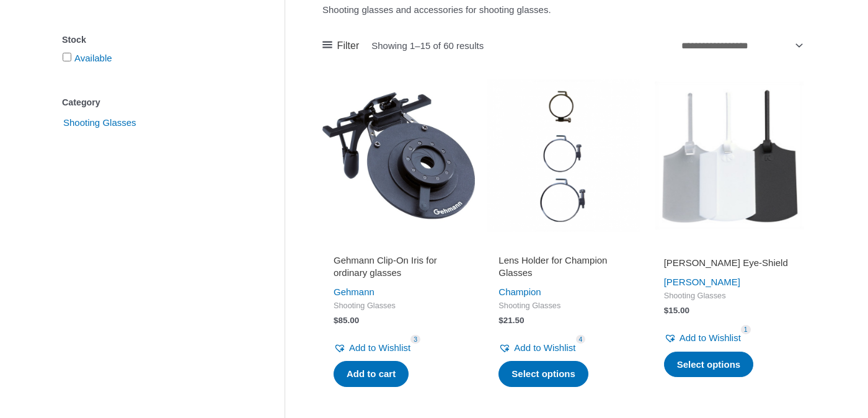 The width and height of the screenshot is (868, 418). I want to click on img: Lens Holder for Champion Glasses, so click(563, 156).